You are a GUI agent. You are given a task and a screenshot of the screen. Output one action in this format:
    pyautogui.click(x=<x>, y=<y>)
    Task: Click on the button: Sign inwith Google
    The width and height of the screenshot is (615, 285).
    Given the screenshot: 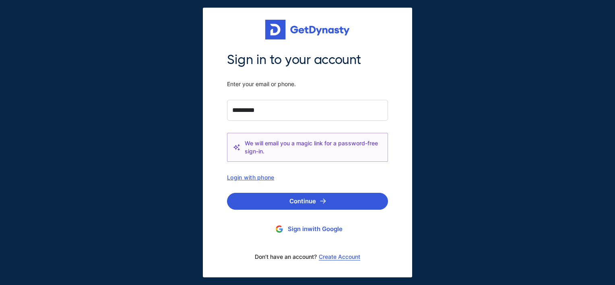 What is the action you would take?
    pyautogui.click(x=308, y=229)
    